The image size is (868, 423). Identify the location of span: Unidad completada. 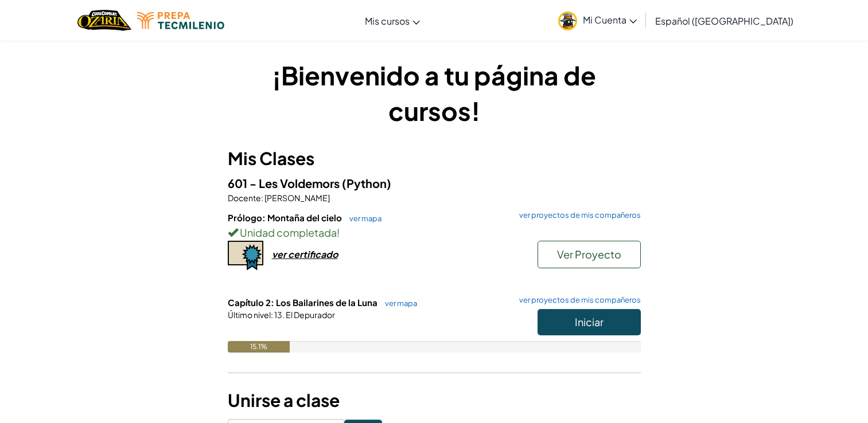
(287, 232).